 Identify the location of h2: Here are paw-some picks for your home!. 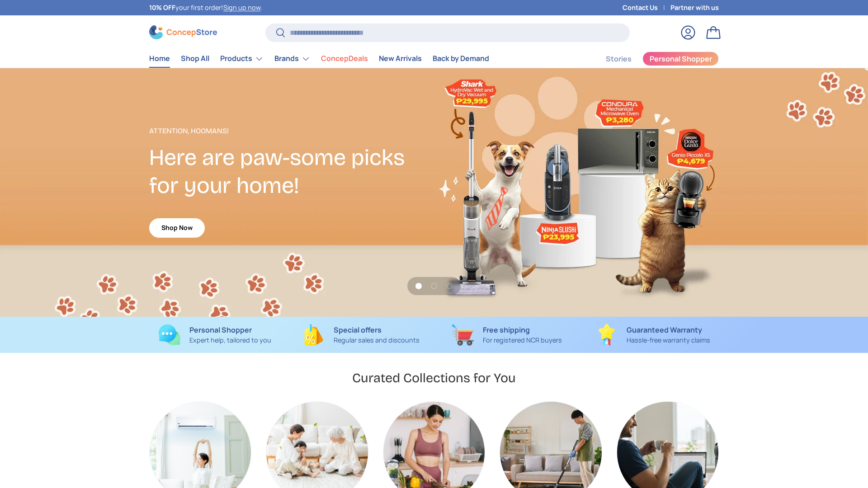
(291, 172).